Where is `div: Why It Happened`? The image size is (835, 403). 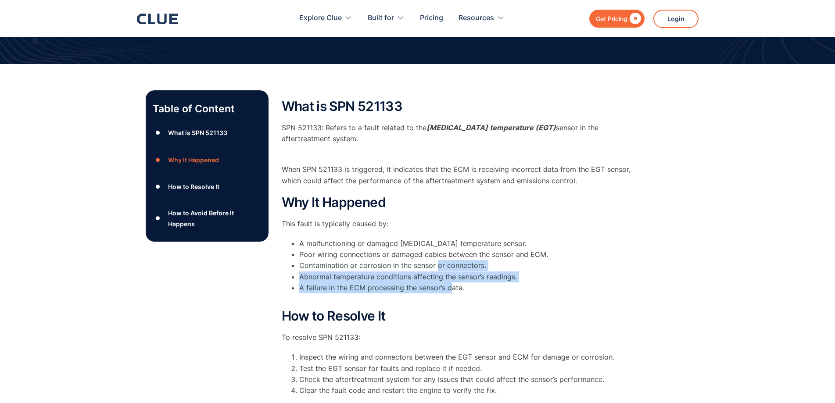
div: Why It Happened is located at coordinates (194, 160).